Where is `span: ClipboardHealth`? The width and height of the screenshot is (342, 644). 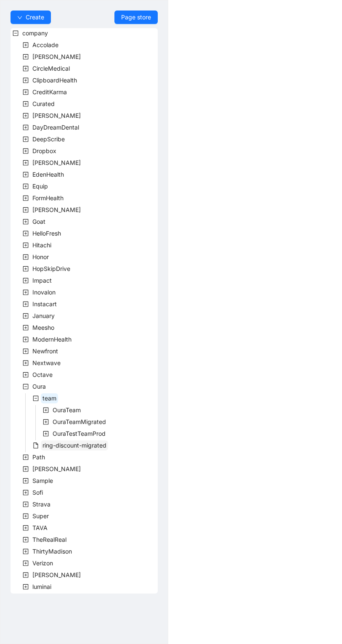 span: ClipboardHealth is located at coordinates (55, 80).